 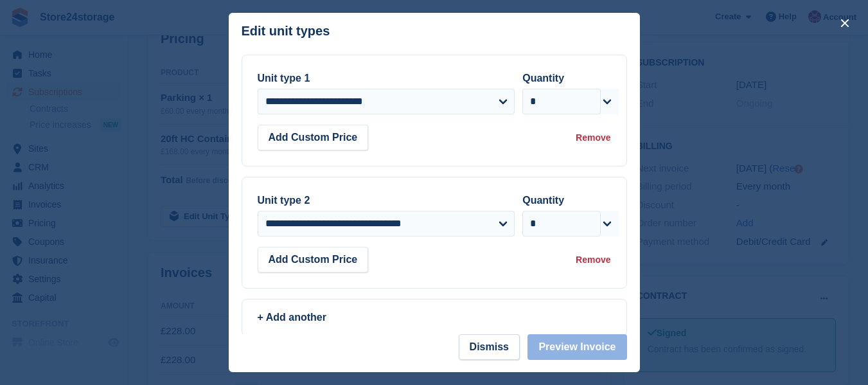 What do you see at coordinates (577, 347) in the screenshot?
I see `button: Preview Invoice` at bounding box center [577, 347].